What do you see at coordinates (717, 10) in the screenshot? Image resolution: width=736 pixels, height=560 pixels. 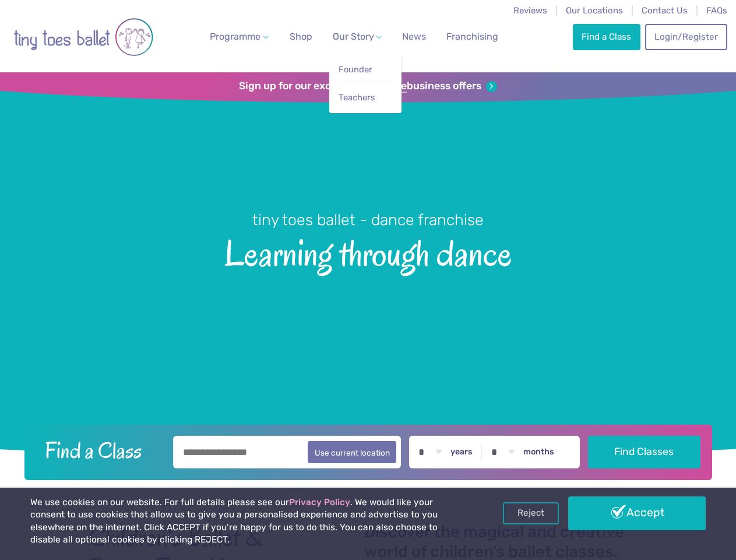 I see `a: FAQs` at bounding box center [717, 10].